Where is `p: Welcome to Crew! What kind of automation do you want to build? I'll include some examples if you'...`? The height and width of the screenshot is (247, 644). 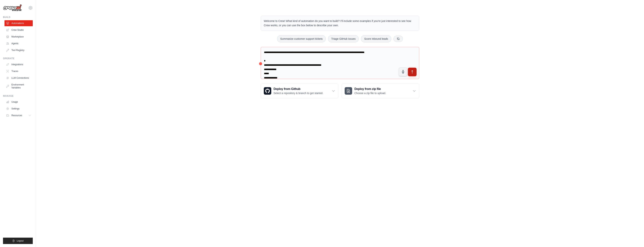
p: Welcome to Crew! What kind of automation do you want to build? I'll include some examples if you'... is located at coordinates (340, 23).